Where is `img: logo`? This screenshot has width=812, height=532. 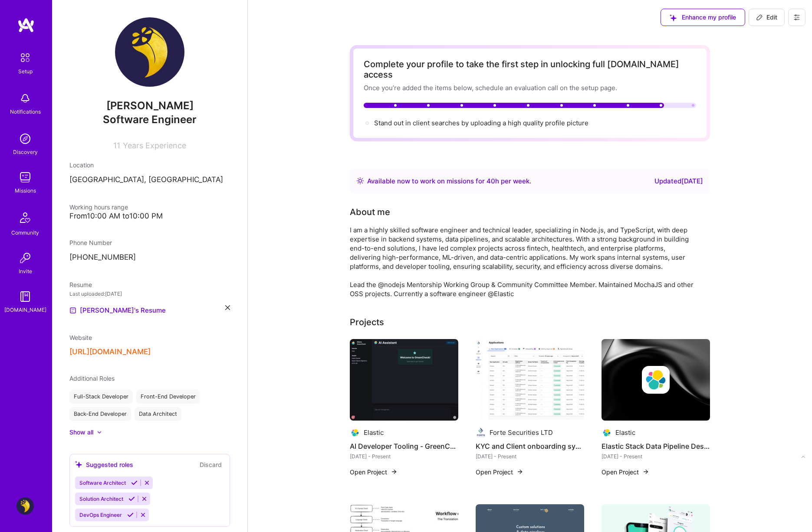
img: logo is located at coordinates (26, 25).